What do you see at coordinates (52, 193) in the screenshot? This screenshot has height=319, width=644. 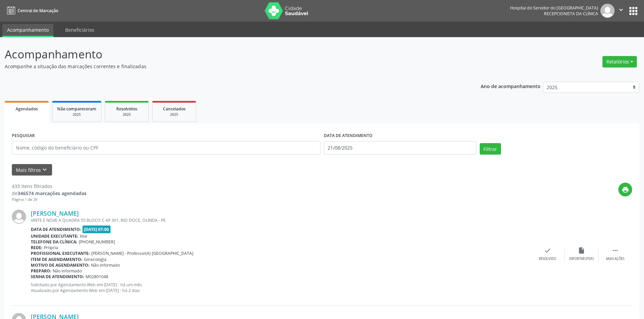 I see `strong: 346574 marcações agendadas` at bounding box center [52, 193].